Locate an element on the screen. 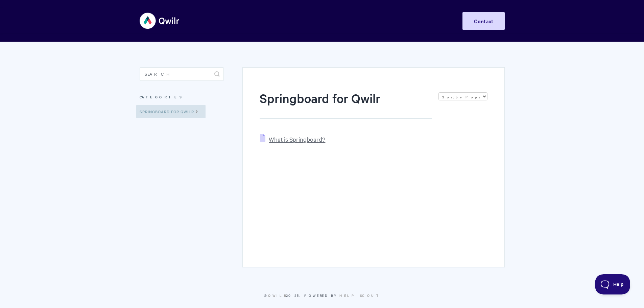  h1: Springboard for Qwilr is located at coordinates (345, 104).